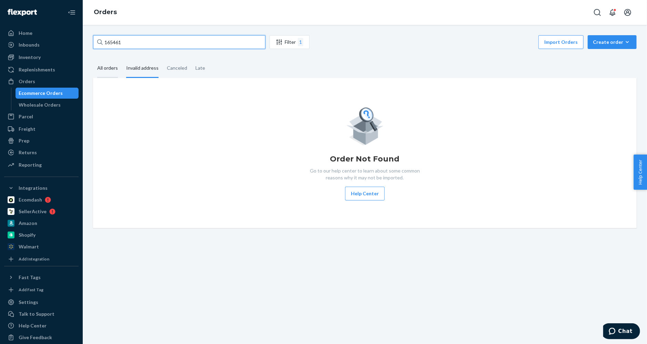 The width and height of the screenshot is (647, 344). I want to click on div: Canceled, so click(177, 68).